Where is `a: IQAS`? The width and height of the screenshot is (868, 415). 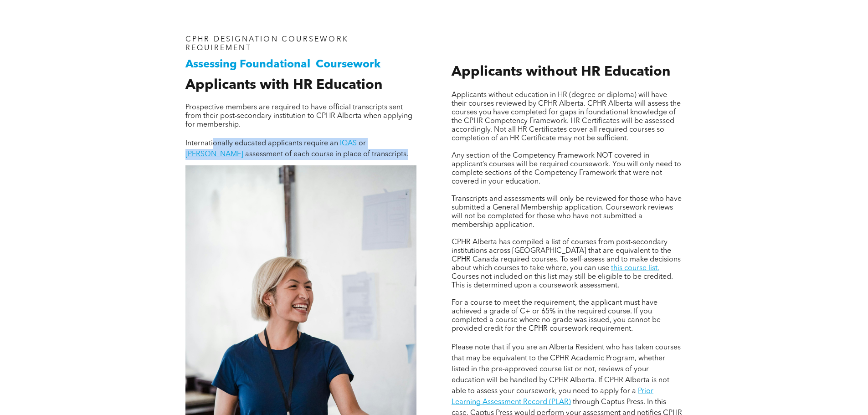 a: IQAS is located at coordinates (348, 144).